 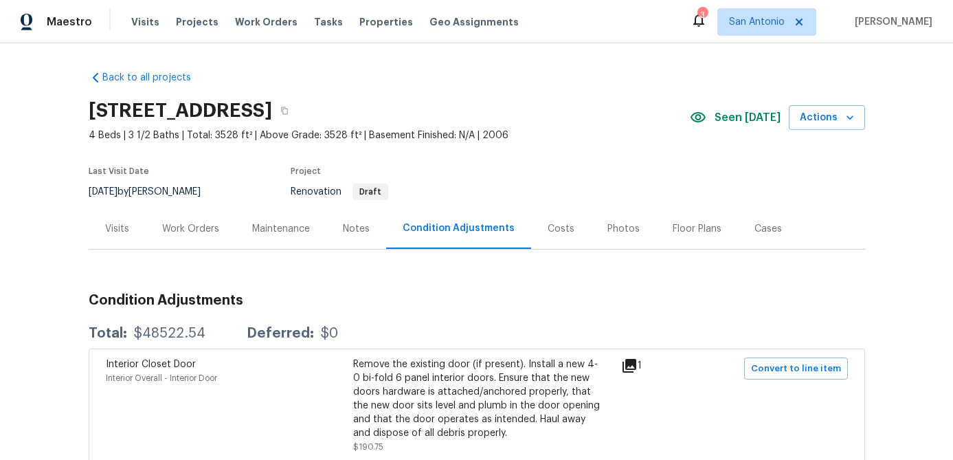 What do you see at coordinates (389, 135) in the screenshot?
I see `span: 4 Beds | 3 1/2 Baths | Total: 3528 ft² | Above Grade: 3528 ft² | Basement Finished: N/A | 2006` at bounding box center [389, 135].